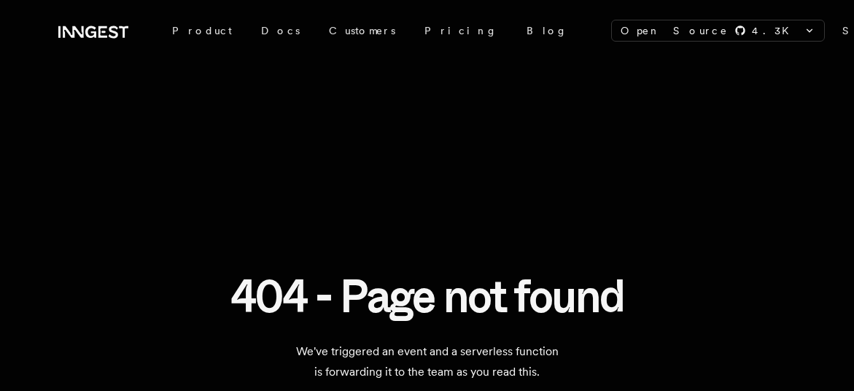 The width and height of the screenshot is (854, 391). What do you see at coordinates (461, 31) in the screenshot?
I see `a: Pricing` at bounding box center [461, 31].